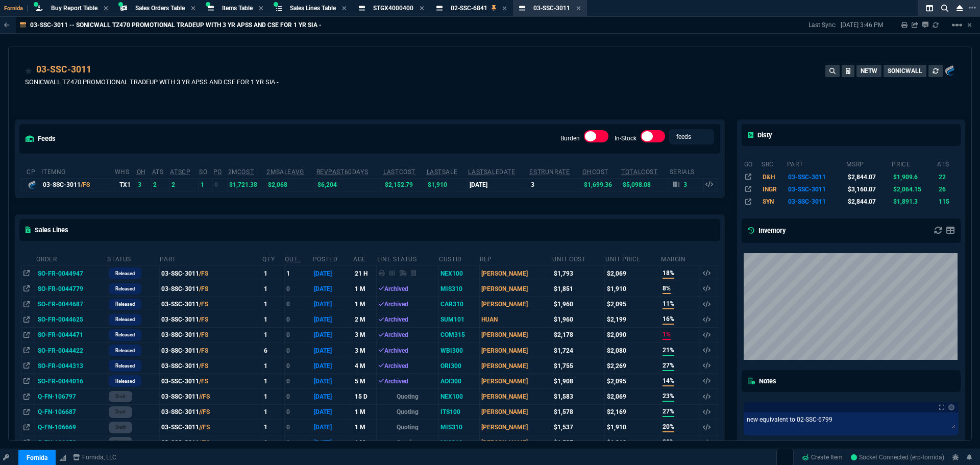 The image size is (980, 465). What do you see at coordinates (33, 171) in the screenshot?
I see `th: cp` at bounding box center [33, 171].